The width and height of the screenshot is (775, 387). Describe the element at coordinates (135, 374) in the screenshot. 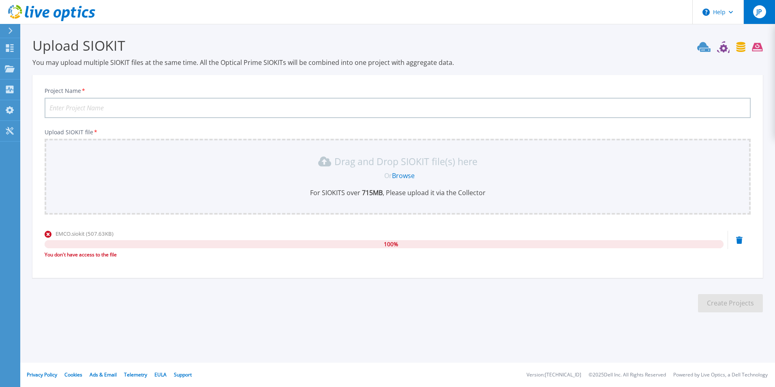

I see `a: Telemetry` at that location.